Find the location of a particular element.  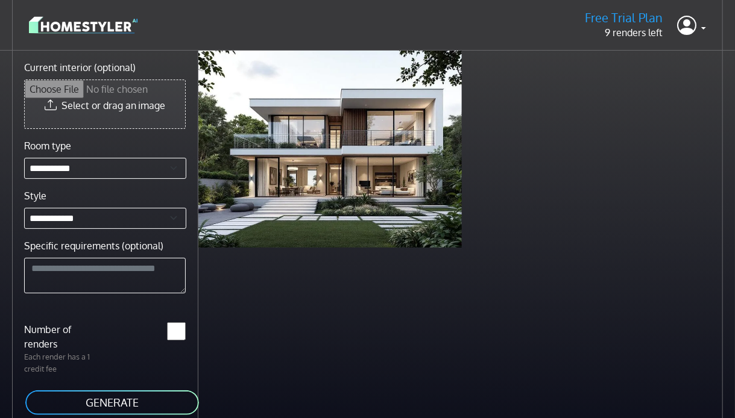

p: 9 renders left is located at coordinates (623, 33).